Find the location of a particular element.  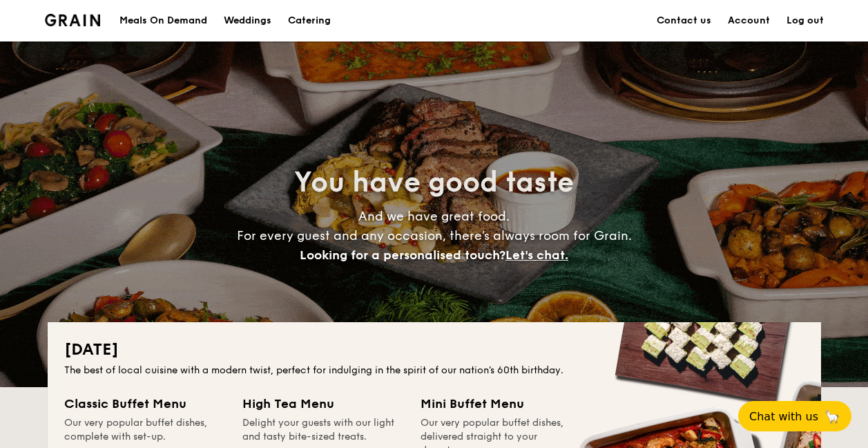

span: Let's chat. is located at coordinates (537, 255).